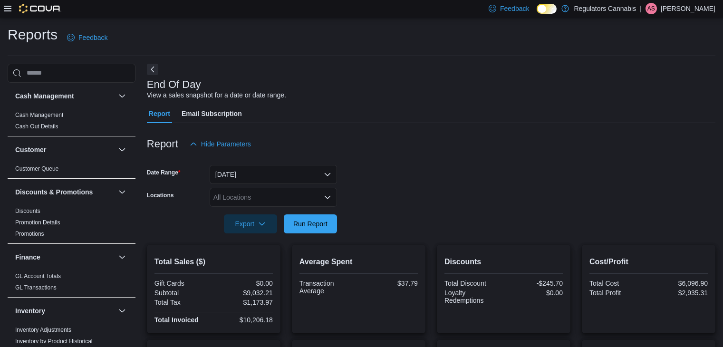  What do you see at coordinates (358, 262) in the screenshot?
I see `h2: Average Spent` at bounding box center [358, 262].